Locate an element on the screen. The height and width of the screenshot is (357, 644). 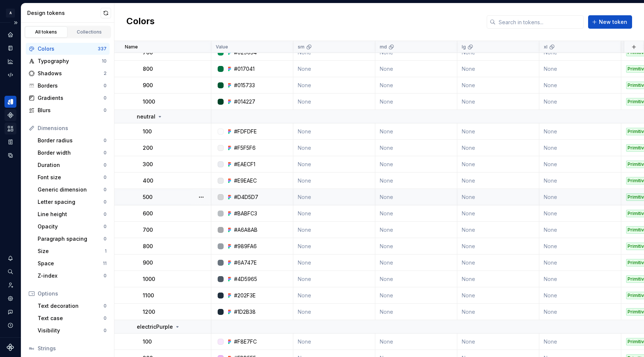
a: Visibility0 is located at coordinates (72, 331).